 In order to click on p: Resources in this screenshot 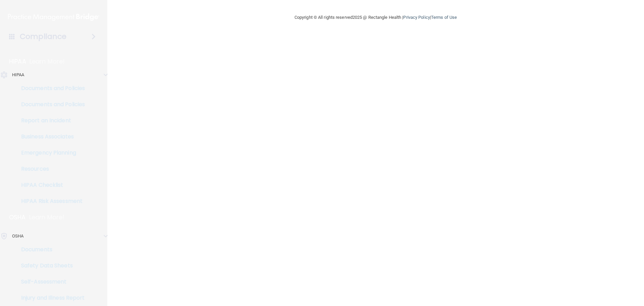, I will do `click(50, 169)`.